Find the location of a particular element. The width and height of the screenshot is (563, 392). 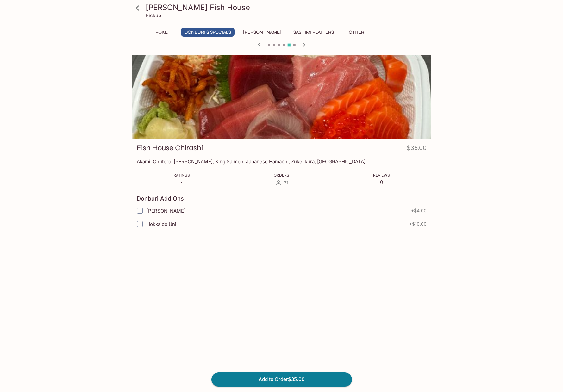

div: Fish House Chirashi is located at coordinates (282, 96).